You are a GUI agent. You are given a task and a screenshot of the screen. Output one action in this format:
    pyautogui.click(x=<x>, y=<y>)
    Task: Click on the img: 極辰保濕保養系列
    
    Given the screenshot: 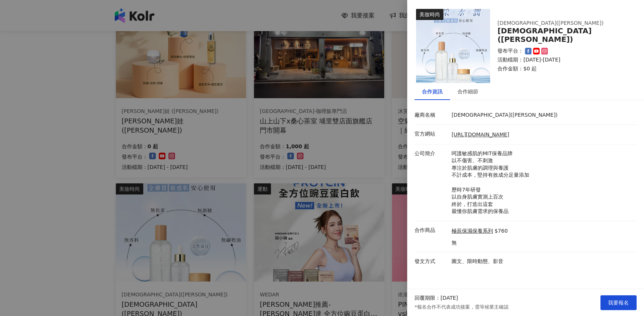 What is the action you would take?
    pyautogui.click(x=453, y=46)
    